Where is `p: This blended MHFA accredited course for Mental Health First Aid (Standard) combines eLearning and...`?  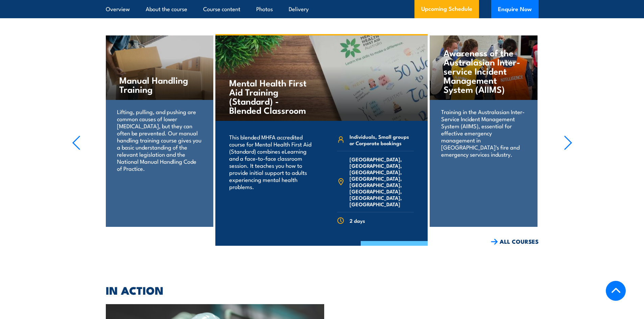
p: This blended MHFA accredited course for Mental Health First Aid (Standard) combines eLearning and... is located at coordinates (271, 162).